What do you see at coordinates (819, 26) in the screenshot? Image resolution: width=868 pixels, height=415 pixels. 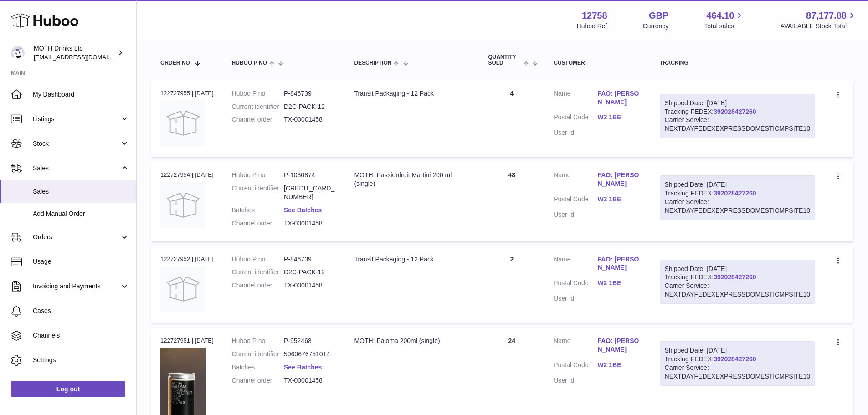 I see `span: AVAILABLE Stock Total` at bounding box center [819, 26].